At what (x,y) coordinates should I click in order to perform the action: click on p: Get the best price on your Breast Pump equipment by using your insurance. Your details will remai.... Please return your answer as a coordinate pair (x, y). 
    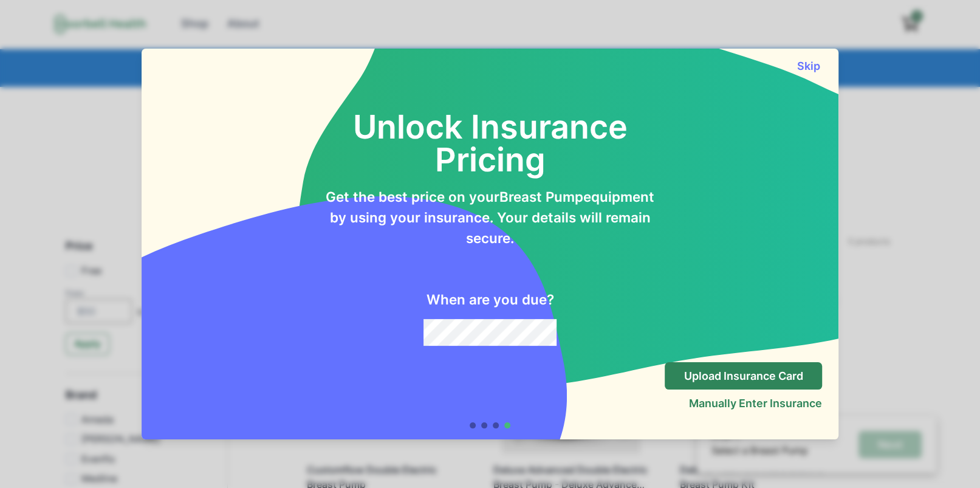
    Looking at the image, I should click on (490, 217).